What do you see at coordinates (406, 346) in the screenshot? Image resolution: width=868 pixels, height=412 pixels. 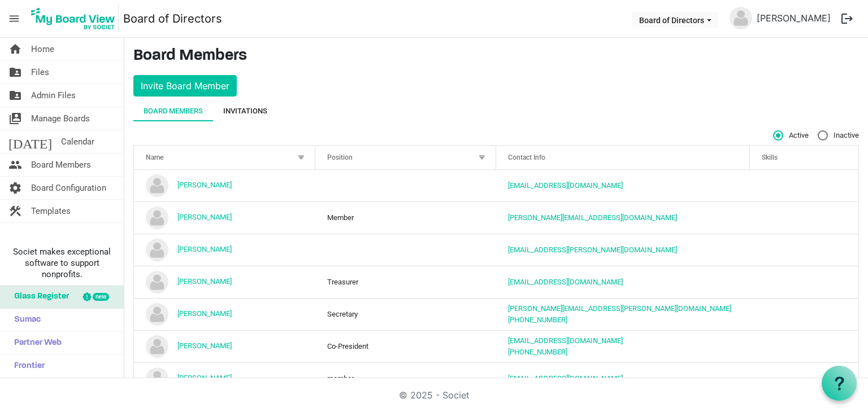 I see `td: Co-President column header Position` at bounding box center [406, 346].